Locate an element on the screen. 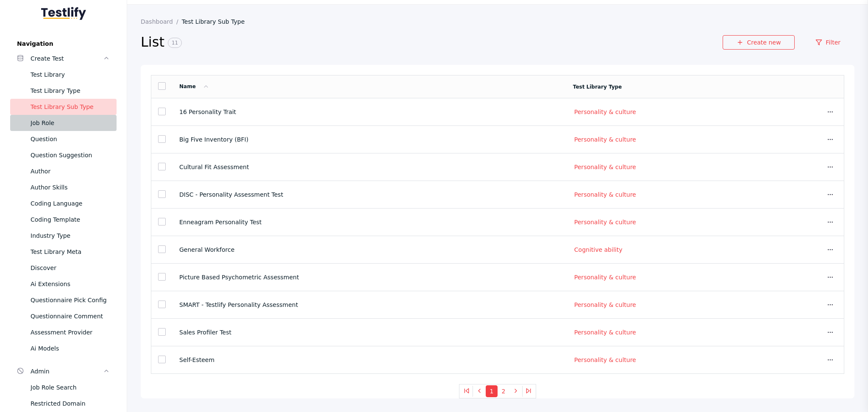 Image resolution: width=868 pixels, height=412 pixels. div: Ai Extensions is located at coordinates (70, 284).